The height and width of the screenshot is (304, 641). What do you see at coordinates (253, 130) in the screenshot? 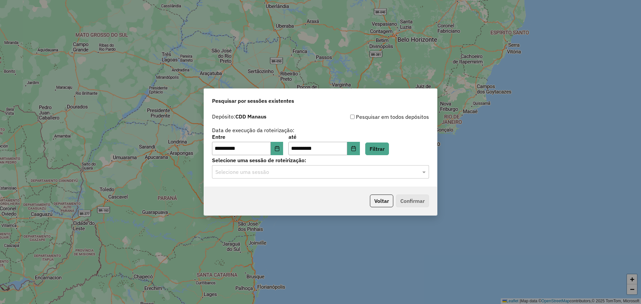
I see `label: Data de execução da roteirização:` at bounding box center [253, 130].